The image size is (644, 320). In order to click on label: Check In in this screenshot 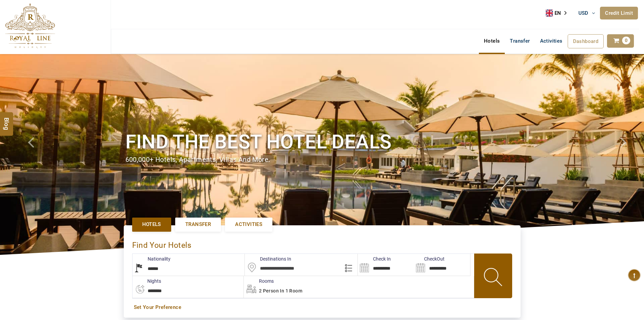, I will do `click(374, 259)`.